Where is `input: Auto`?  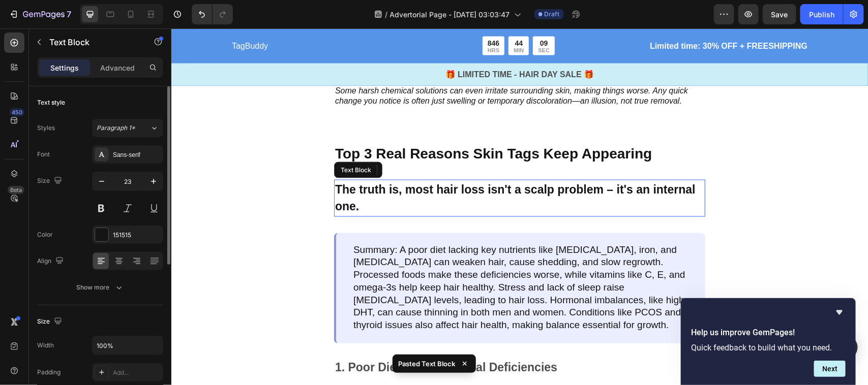 input: Auto is located at coordinates (127, 345).